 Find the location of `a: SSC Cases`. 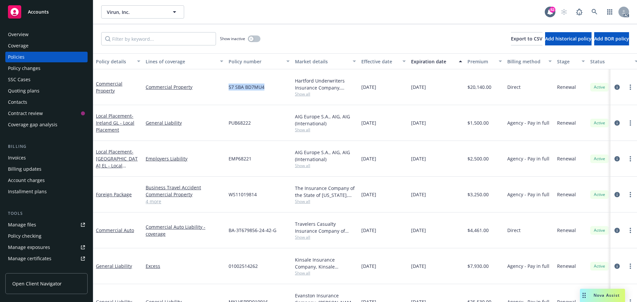

a: SSC Cases is located at coordinates (46, 80).